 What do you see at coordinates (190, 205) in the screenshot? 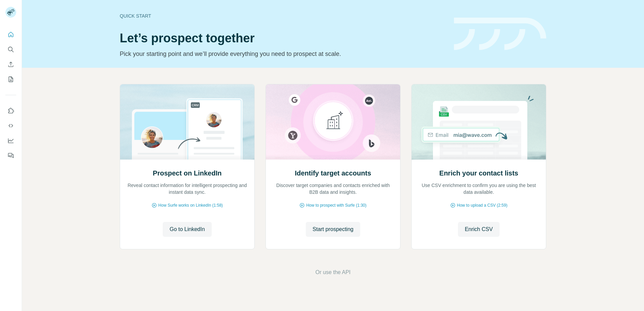
I see `span: How Surfe works on LinkedIn (1:58)` at bounding box center [190, 205].